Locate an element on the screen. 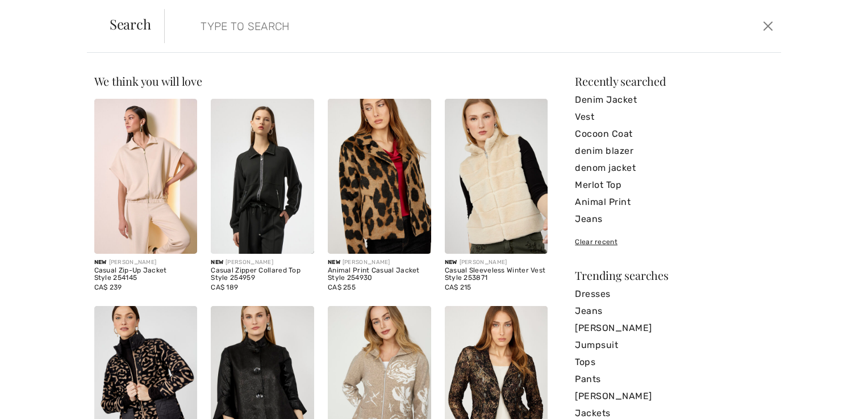 This screenshot has width=868, height=419. div: Clear recent is located at coordinates (674, 242).